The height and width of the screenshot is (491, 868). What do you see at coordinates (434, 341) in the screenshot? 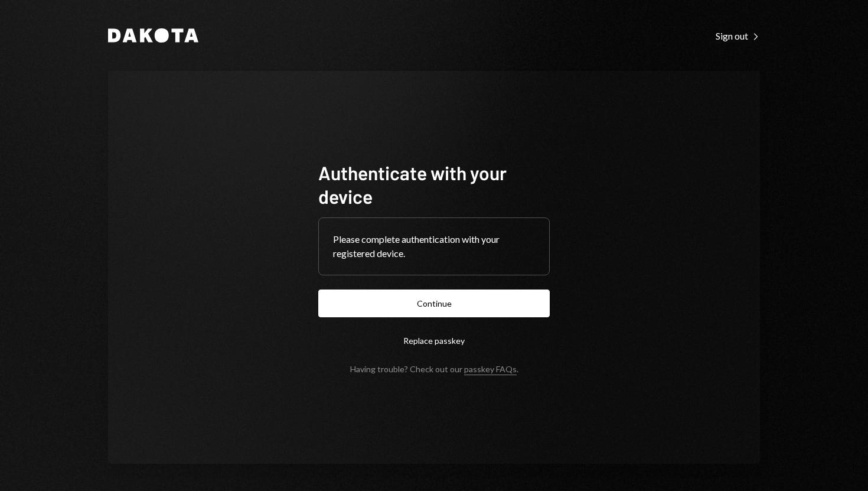
I see `button: Replace passkey` at bounding box center [434, 341].